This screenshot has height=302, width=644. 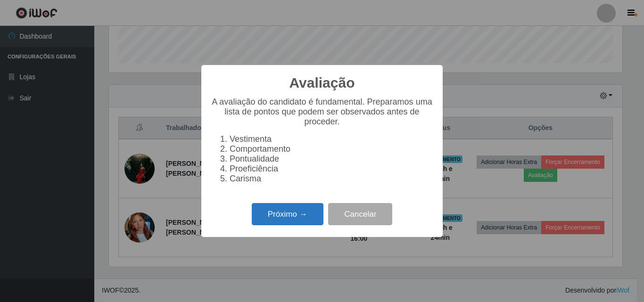 I want to click on h2: Avaliação, so click(x=322, y=83).